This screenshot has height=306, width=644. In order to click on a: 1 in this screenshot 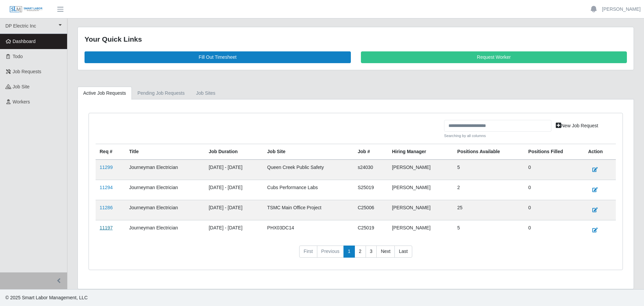, I will do `click(349, 252)`.